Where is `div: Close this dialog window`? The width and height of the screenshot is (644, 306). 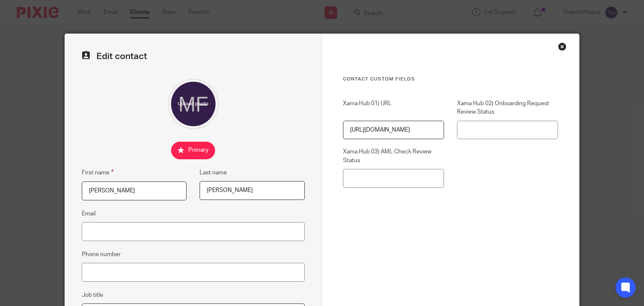 div: Close this dialog window is located at coordinates (562, 46).